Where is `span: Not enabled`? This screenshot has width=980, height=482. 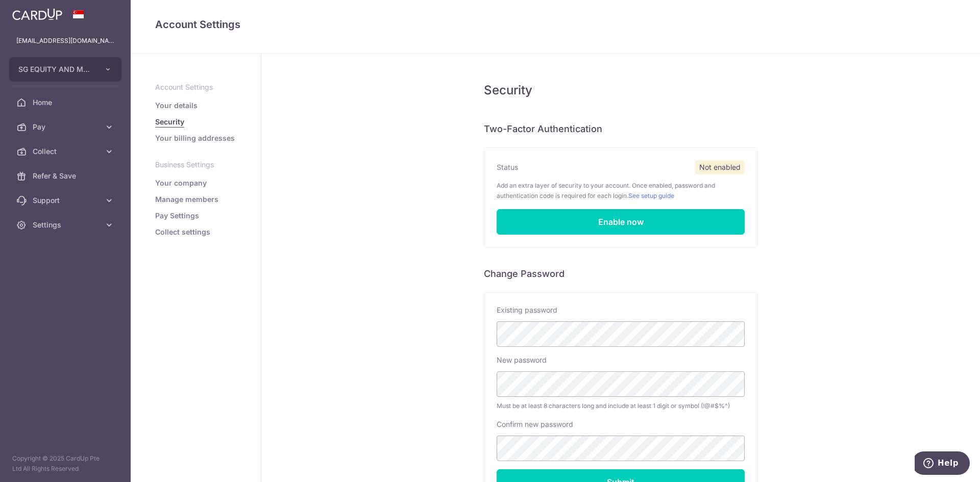 span: Not enabled is located at coordinates (720, 167).